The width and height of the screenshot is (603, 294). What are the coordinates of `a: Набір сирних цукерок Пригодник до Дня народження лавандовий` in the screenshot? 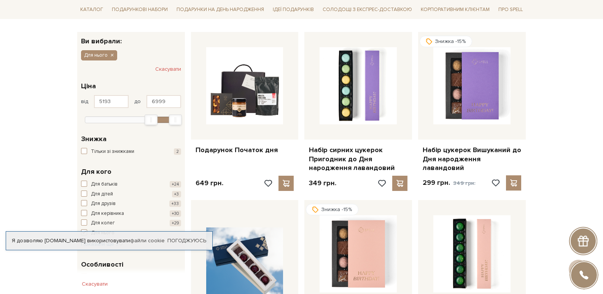 It's located at (358, 159).